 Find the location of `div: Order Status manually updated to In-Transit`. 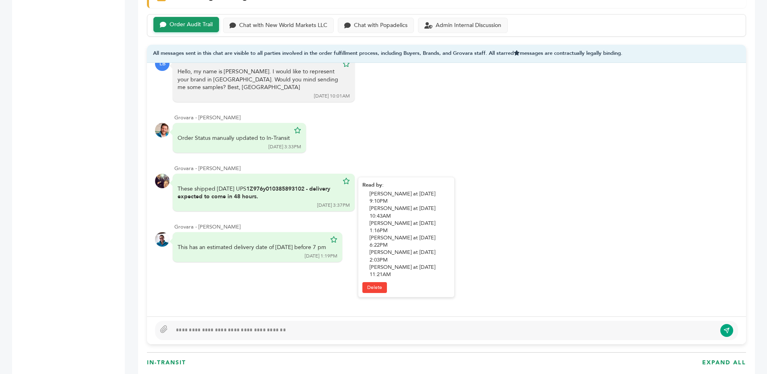

div: Order Status manually updated to In-Transit is located at coordinates (233, 138).